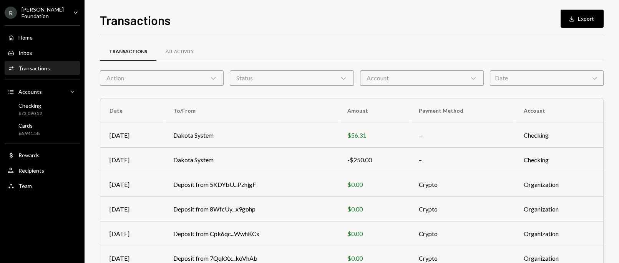  I want to click on a: Inbox, so click(42, 53).